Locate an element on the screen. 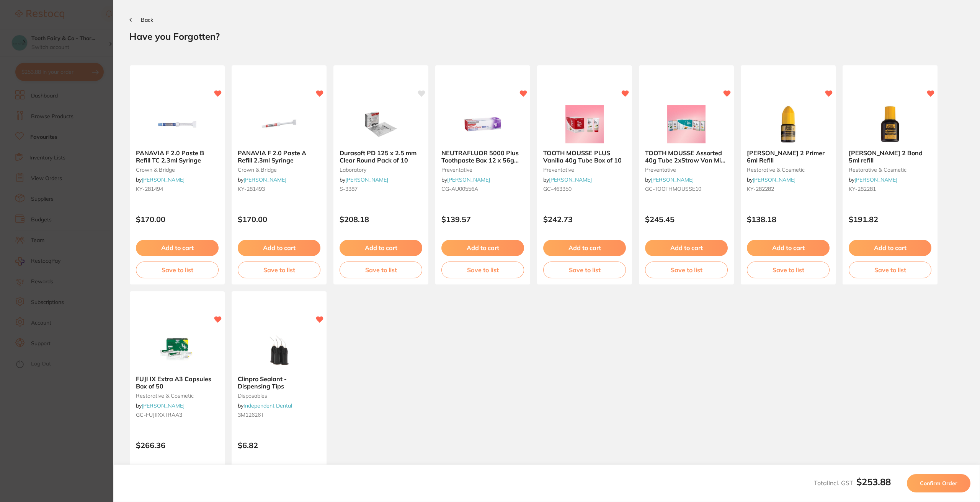  small: KY-282281 is located at coordinates (890, 189).